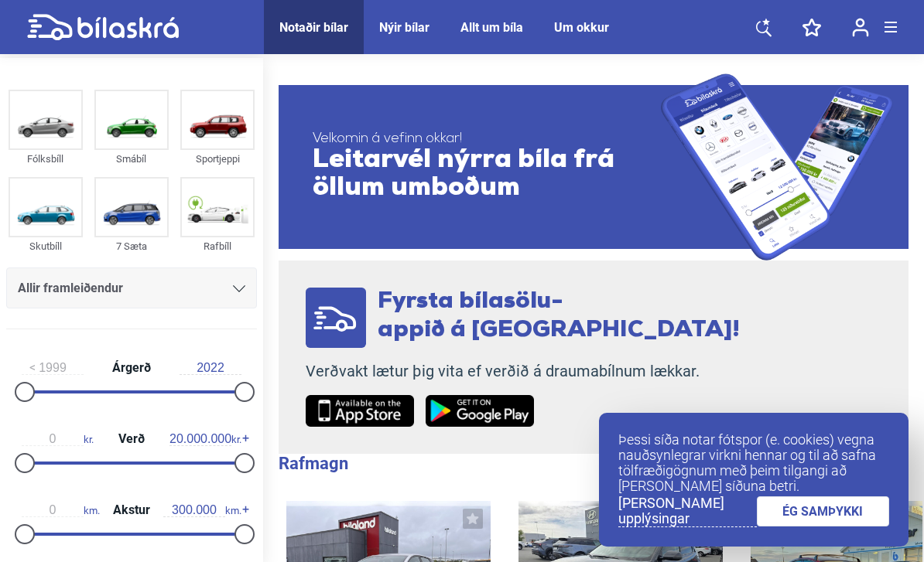 This screenshot has width=924, height=562. I want to click on span: Leitarvél nýrra bíla frá öllum umboðum, so click(487, 175).